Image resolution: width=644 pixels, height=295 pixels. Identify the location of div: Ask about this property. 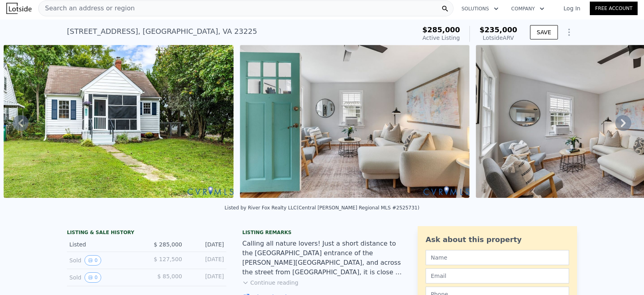
(497, 240).